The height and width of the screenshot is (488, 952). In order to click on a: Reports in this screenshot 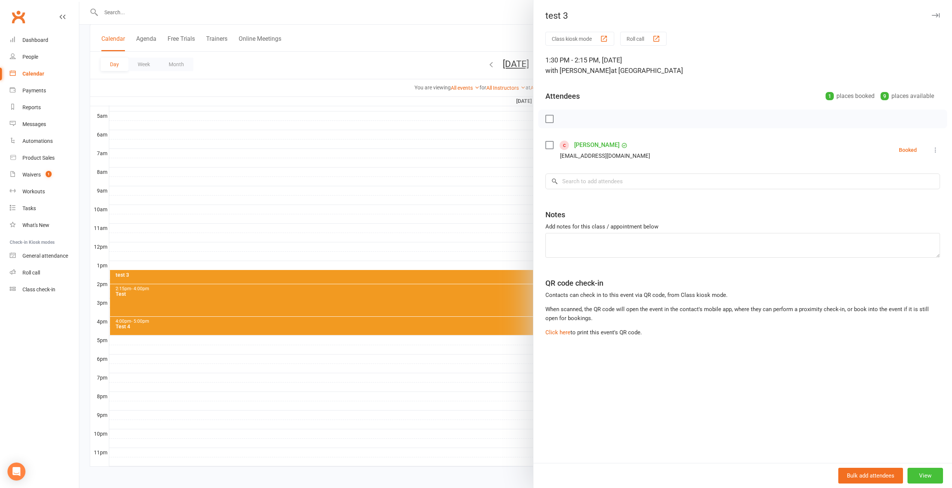, I will do `click(44, 107)`.